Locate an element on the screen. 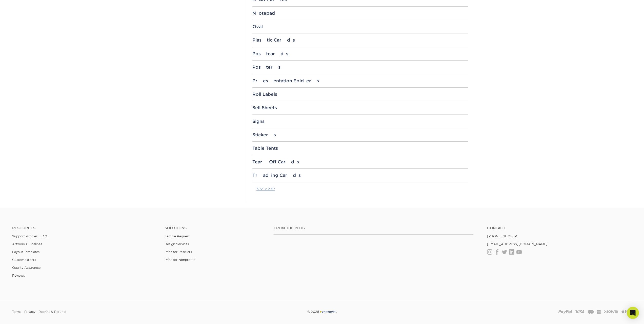 The image size is (644, 324). a: Contact is located at coordinates (559, 228).